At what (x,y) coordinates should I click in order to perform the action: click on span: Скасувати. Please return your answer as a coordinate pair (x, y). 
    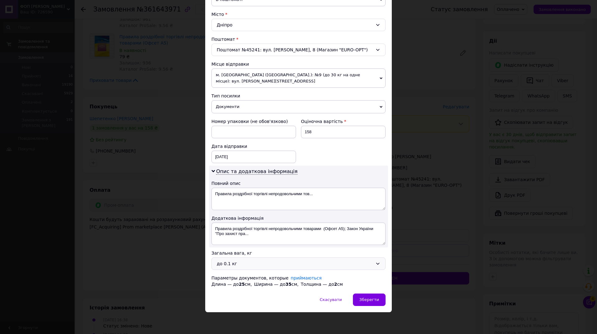
    Looking at the image, I should click on (330, 299).